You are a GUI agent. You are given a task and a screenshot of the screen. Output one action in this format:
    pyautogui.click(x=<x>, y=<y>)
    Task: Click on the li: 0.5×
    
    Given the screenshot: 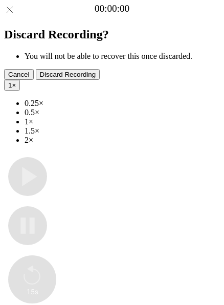 What is the action you would take?
    pyautogui.click(x=122, y=113)
    